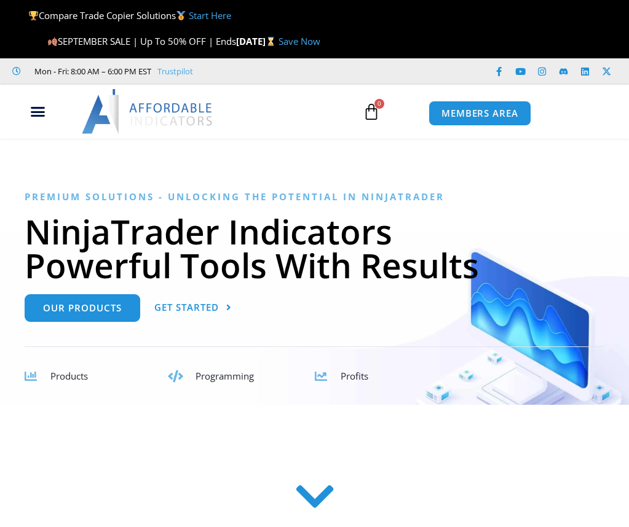 Image resolution: width=629 pixels, height=527 pixels. Describe the element at coordinates (82, 308) in the screenshot. I see `a: Our Products` at that location.